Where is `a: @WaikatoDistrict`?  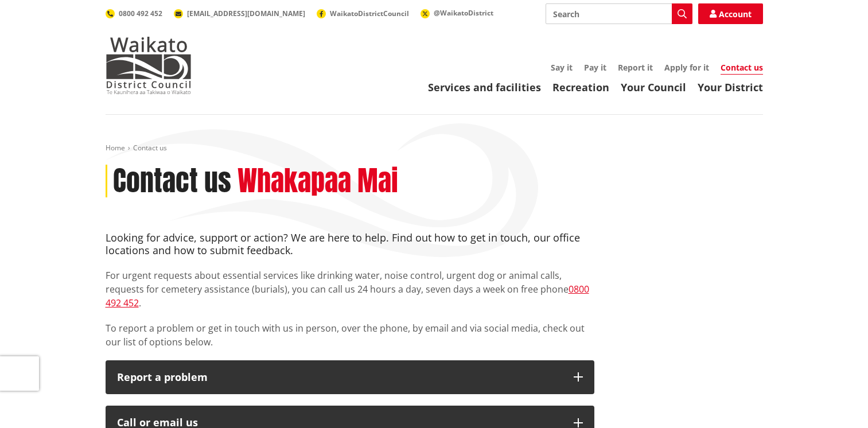 a: @WaikatoDistrict is located at coordinates (456, 12).